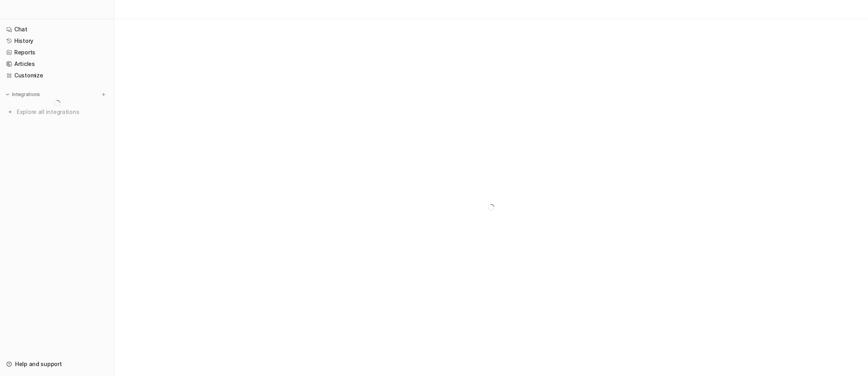 The width and height of the screenshot is (868, 376). I want to click on img: explore all integrations, so click(10, 112).